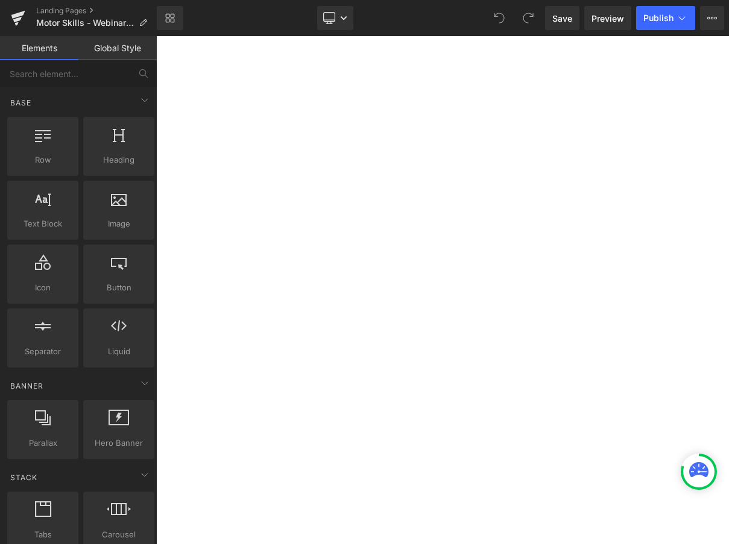 The image size is (729, 544). What do you see at coordinates (43, 352) in the screenshot?
I see `span: Separator` at bounding box center [43, 352].